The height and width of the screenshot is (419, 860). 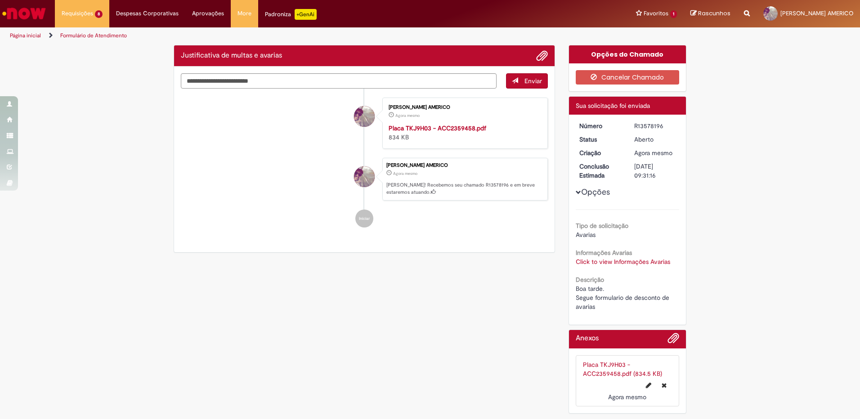 What do you see at coordinates (655, 126) in the screenshot?
I see `div: R13578196` at bounding box center [655, 126].